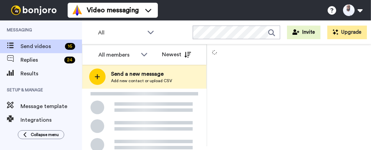 The width and height of the screenshot is (371, 150). What do you see at coordinates (41, 135) in the screenshot?
I see `button: Collapse menu` at bounding box center [41, 135].